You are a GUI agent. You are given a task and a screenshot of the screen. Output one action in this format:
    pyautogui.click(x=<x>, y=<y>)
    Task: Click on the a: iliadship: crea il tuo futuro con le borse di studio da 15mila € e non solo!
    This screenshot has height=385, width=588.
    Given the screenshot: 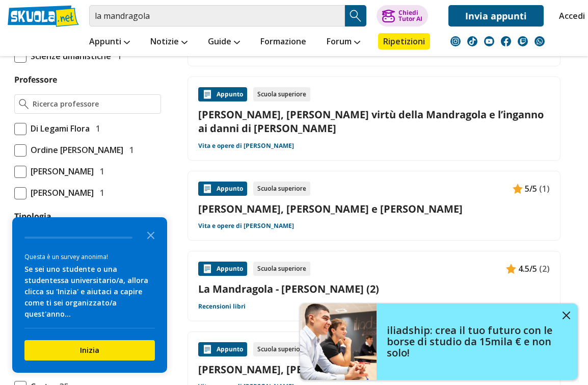 What is the action you would take?
    pyautogui.click(x=439, y=342)
    